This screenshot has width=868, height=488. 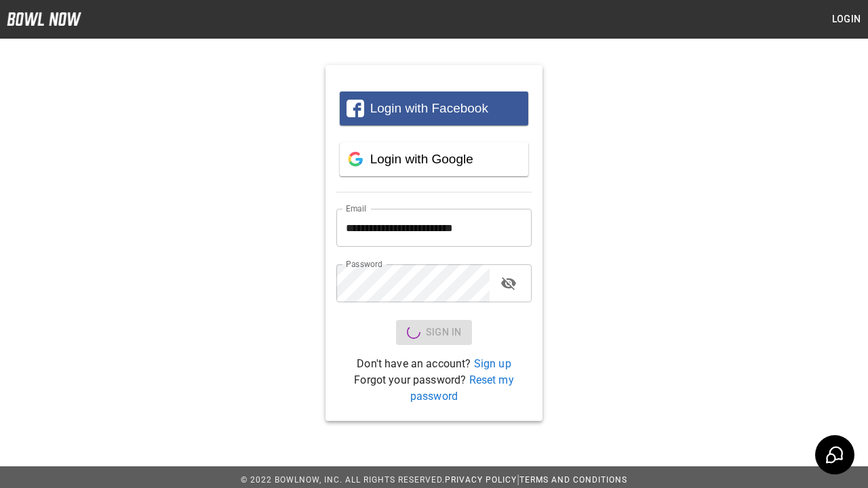 I want to click on span: Login with Google, so click(x=422, y=159).